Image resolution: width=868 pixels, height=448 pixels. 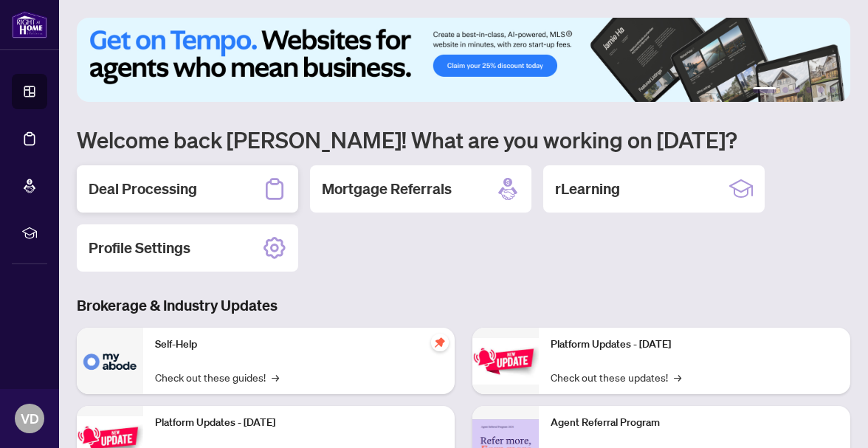 I want to click on p: Agent Referral Program, so click(x=694, y=423).